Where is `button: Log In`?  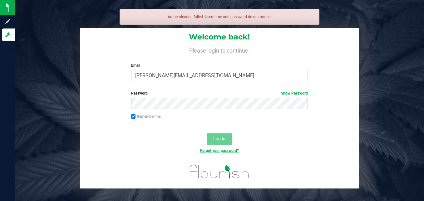 button: Log In is located at coordinates (220, 139).